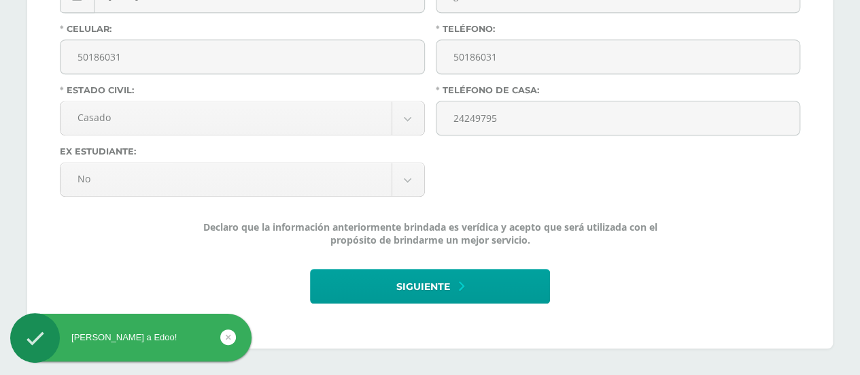 Image resolution: width=860 pixels, height=375 pixels. Describe the element at coordinates (242, 90) in the screenshot. I see `label: Estado civil:` at that location.